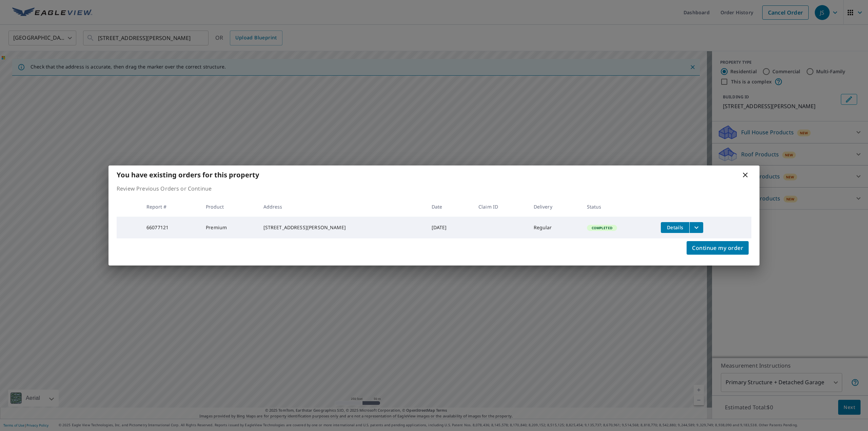 This screenshot has height=431, width=868. I want to click on th: Claim ID, so click(500, 207).